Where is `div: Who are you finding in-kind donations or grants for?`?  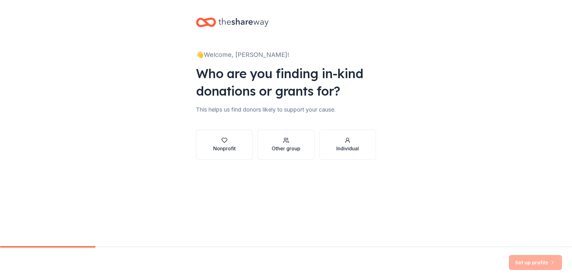 div: Who are you finding in-kind donations or grants for? is located at coordinates (286, 82).